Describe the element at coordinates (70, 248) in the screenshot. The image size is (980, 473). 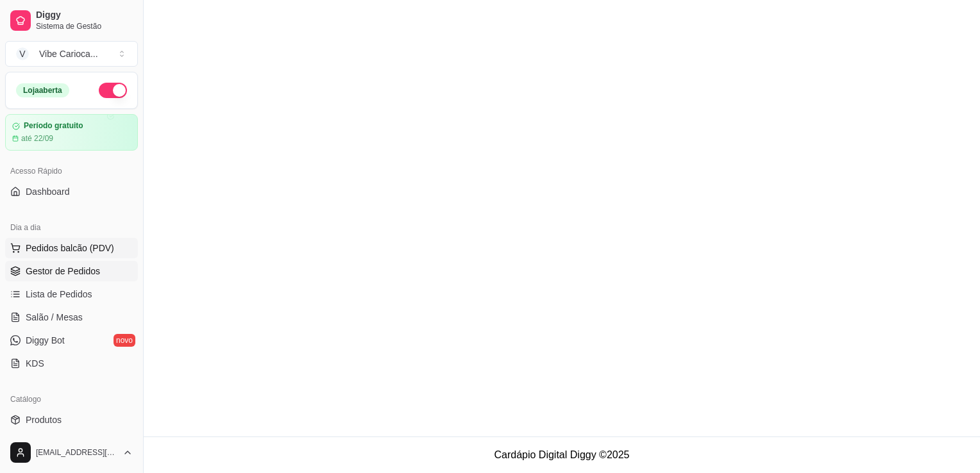
I see `span: Pedidos balcão (PDV)` at that location.